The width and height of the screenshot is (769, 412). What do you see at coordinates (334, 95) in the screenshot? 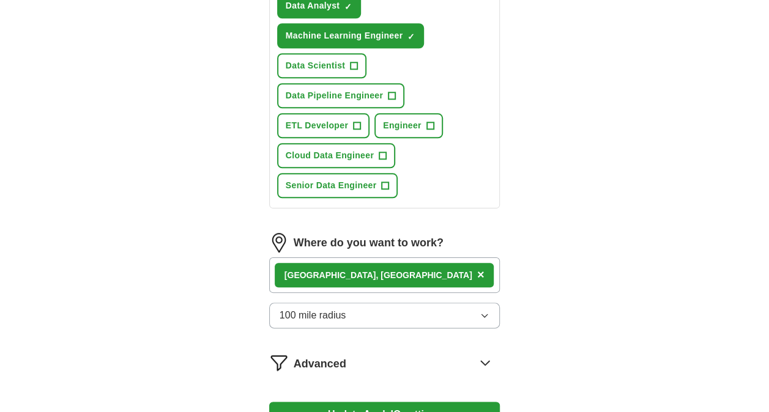
I see `span: Data Pipeline Engineer` at bounding box center [334, 95].